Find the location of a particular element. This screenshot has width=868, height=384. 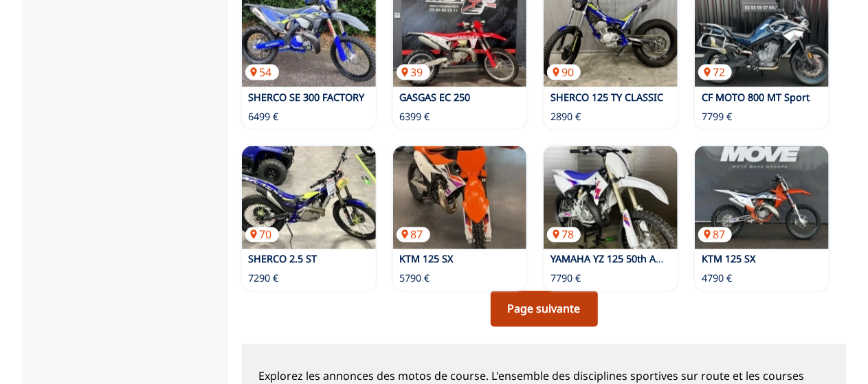

a: SHERCO 2.5 ST70 is located at coordinates (308, 198).